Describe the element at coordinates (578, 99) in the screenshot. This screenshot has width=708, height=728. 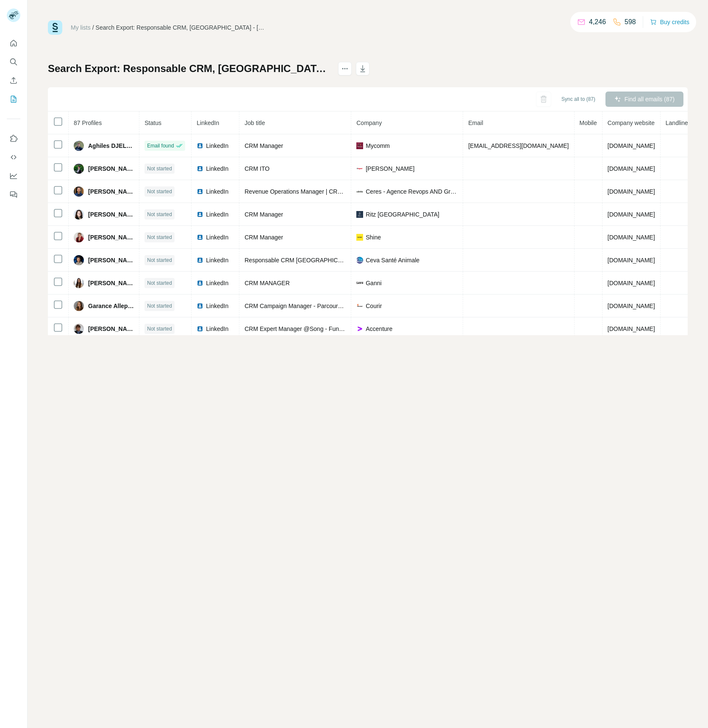
I see `button: Sync all to (87)` at that location.